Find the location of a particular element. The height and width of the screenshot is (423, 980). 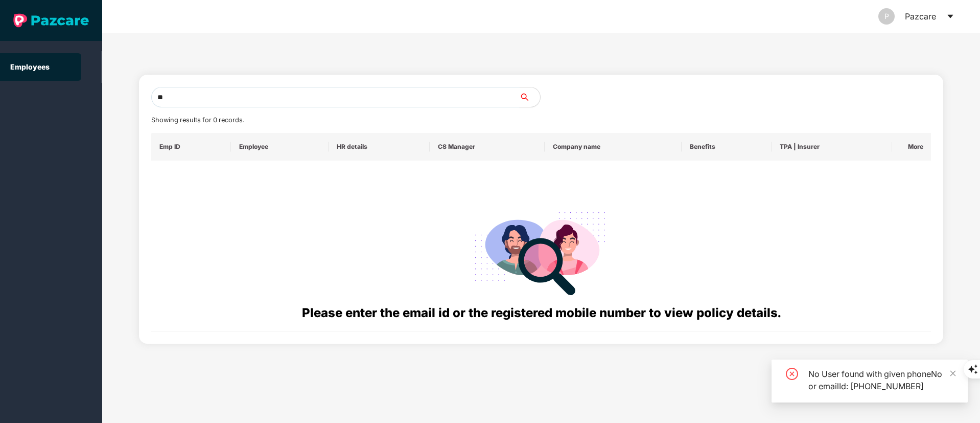

th: Benefits is located at coordinates (727, 146).